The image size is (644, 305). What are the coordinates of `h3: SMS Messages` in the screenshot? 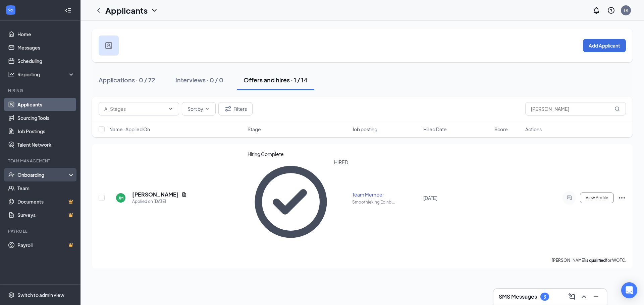 It's located at (518, 297).